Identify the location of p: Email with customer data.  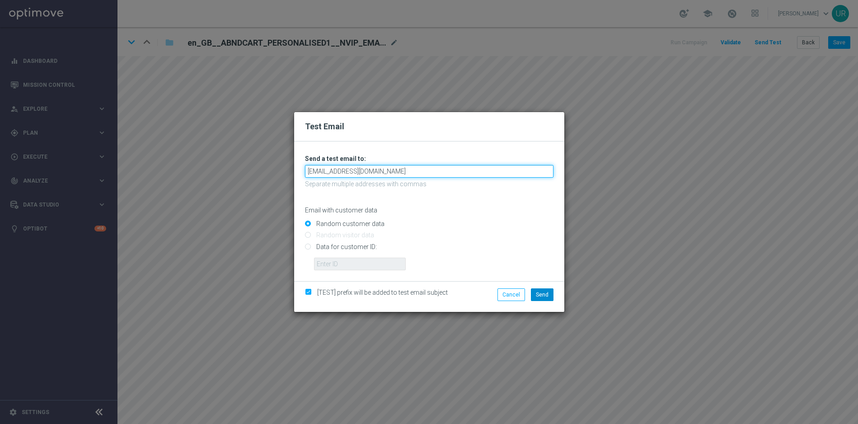
(429, 210).